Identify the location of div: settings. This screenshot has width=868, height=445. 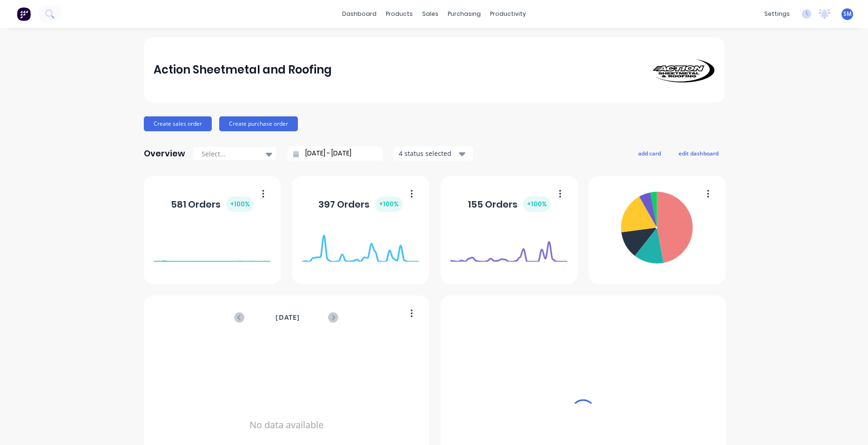
(776, 14).